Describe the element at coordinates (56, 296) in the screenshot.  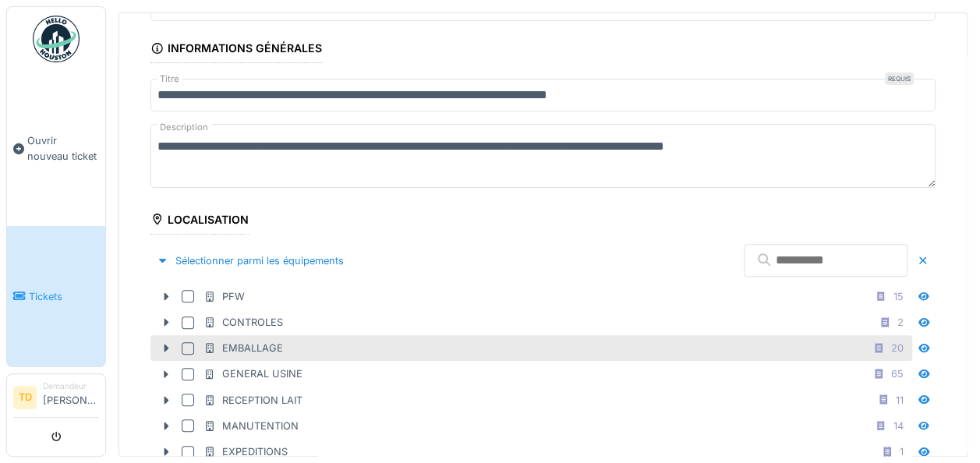
I see `a: Tickets` at that location.